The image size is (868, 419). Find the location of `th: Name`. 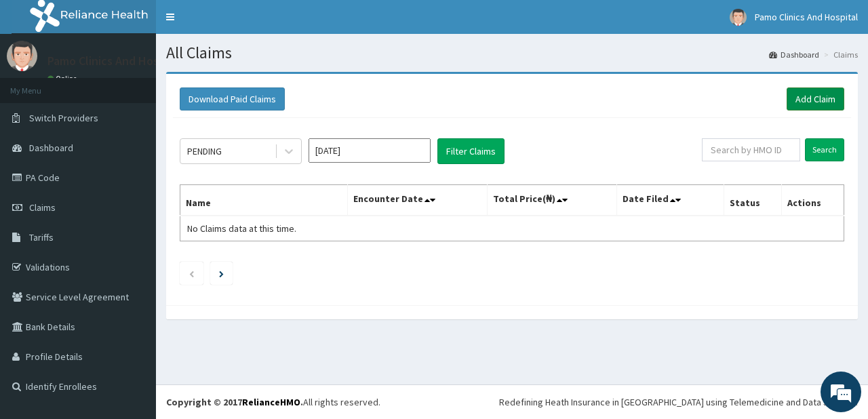

th: Name is located at coordinates (264, 201).